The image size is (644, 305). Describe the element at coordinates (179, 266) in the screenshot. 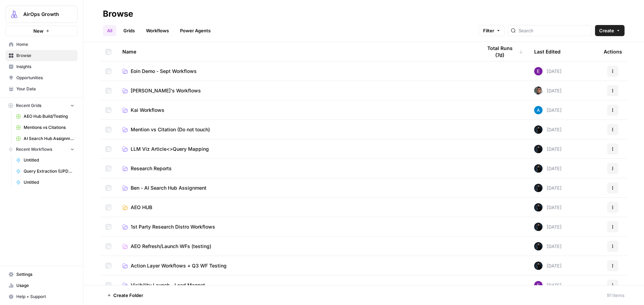

I see `span: Action Layer Workflows + Q3 WF Testing` at that location.